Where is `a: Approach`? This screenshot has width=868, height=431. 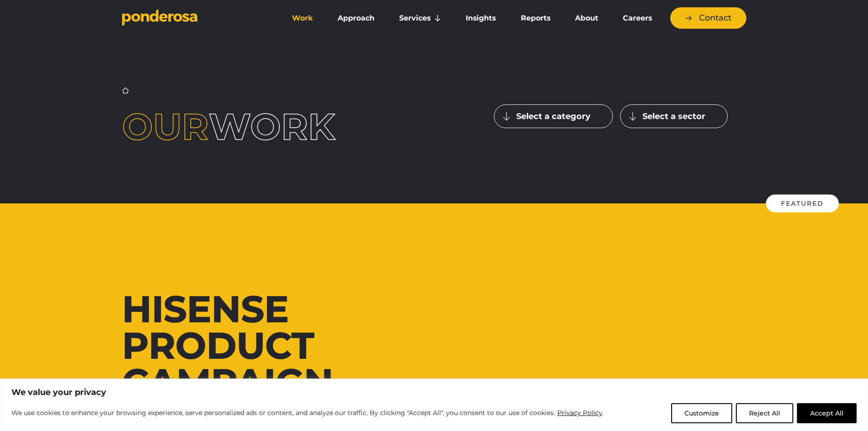 a: Approach is located at coordinates (356, 19).